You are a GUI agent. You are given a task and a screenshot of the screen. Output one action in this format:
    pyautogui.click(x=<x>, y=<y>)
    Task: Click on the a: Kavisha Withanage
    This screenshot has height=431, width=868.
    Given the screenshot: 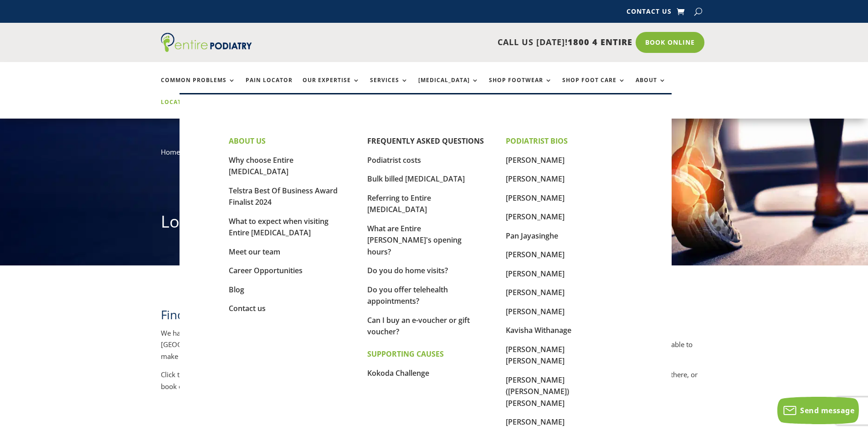 What is the action you would take?
    pyautogui.click(x=539, y=330)
    